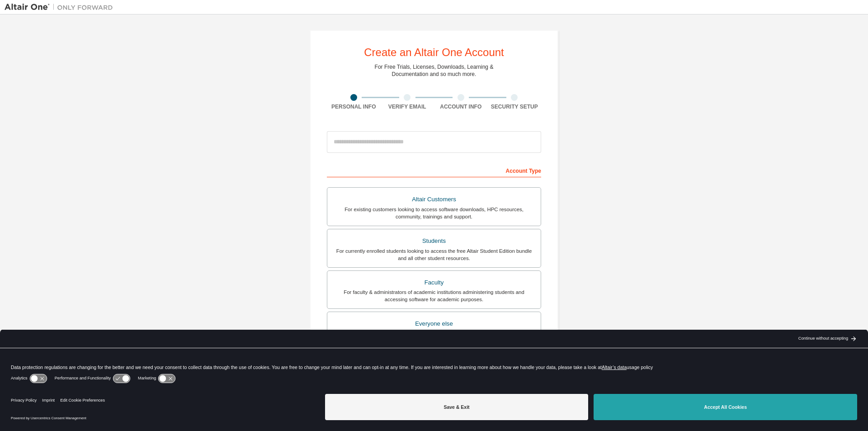 This screenshot has height=431, width=868. What do you see at coordinates (434, 296) in the screenshot?
I see `div: For faculty & administrators of academic institutions administering students and accessing softwa...` at bounding box center [434, 296].